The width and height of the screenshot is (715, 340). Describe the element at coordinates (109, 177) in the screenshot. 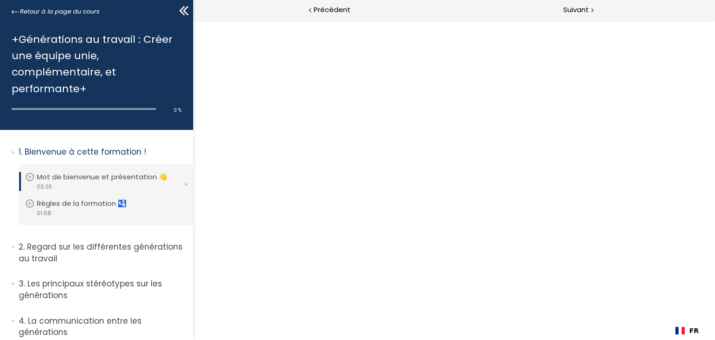

I see `p: Mot de bienvenue et présentation 👋` at that location.